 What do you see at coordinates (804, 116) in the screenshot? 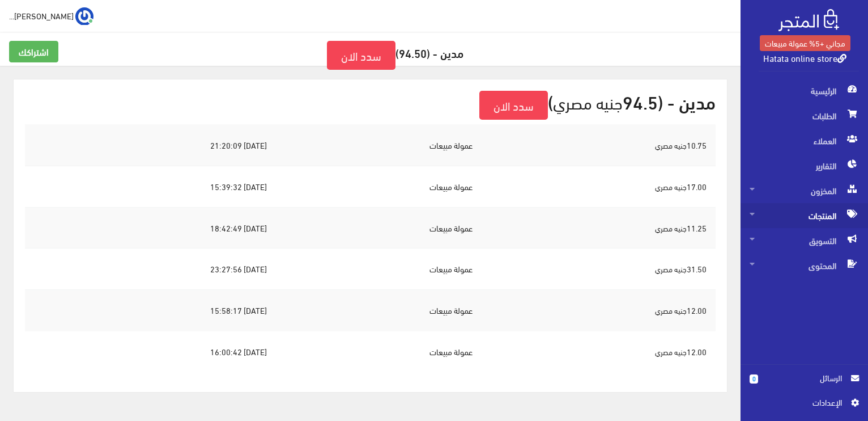
I see `span: الطلبات` at bounding box center [804, 116].